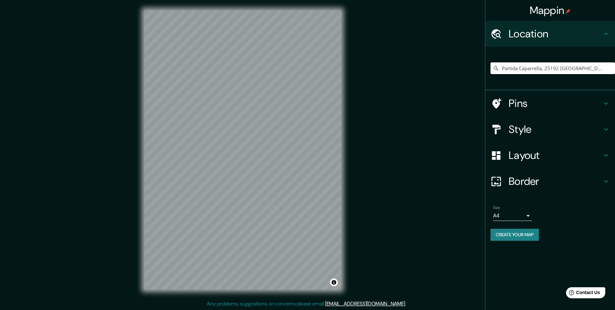  What do you see at coordinates (243, 150) in the screenshot?
I see `canvas: Map` at bounding box center [243, 150].